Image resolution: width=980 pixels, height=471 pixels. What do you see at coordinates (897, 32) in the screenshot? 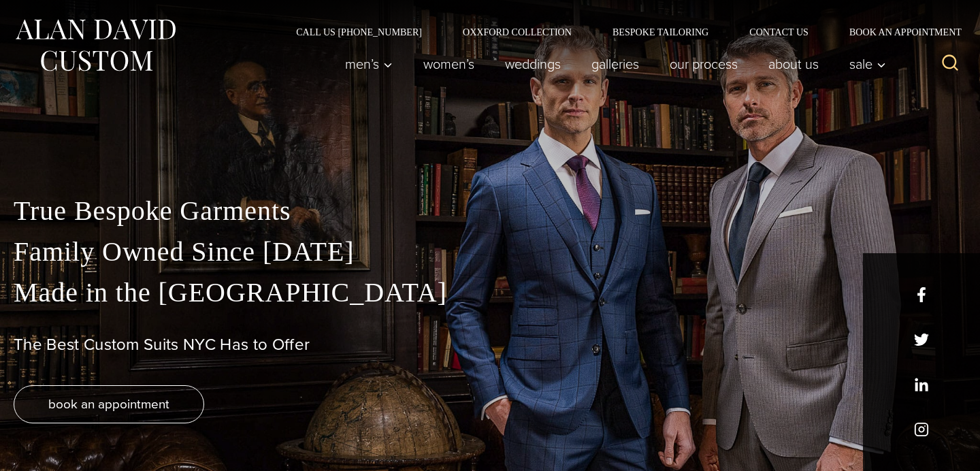
I see `a: Book an Appointment` at bounding box center [897, 32].